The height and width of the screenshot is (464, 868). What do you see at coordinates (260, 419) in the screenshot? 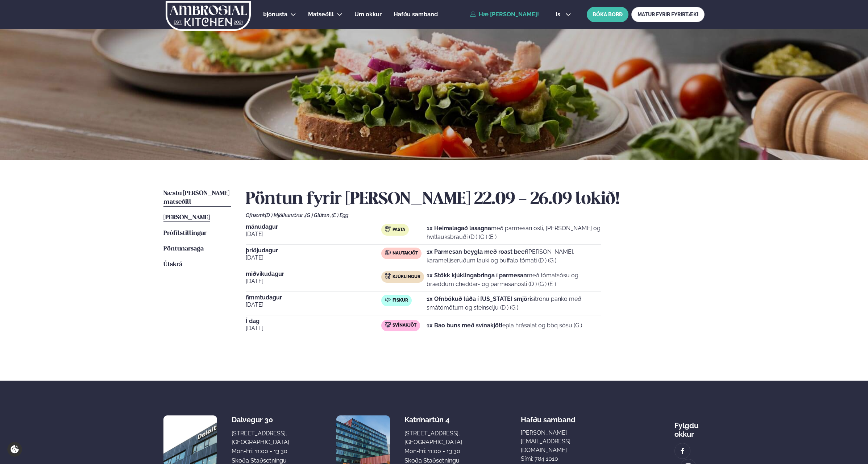
I see `div: Dalvegur 30` at bounding box center [260, 419].